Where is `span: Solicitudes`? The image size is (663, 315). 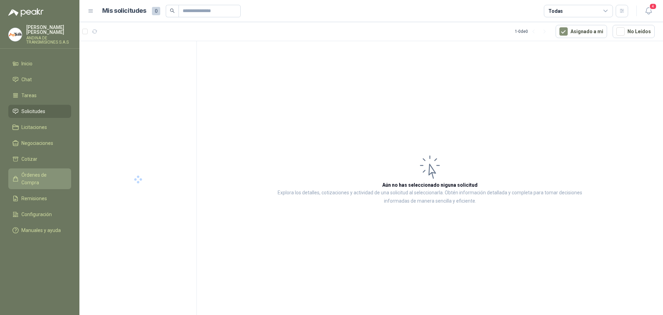
span: Solicitudes is located at coordinates (33, 111).